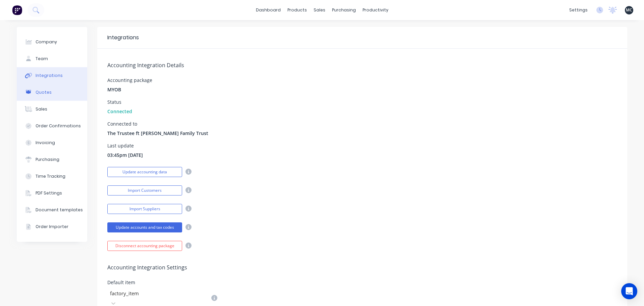  Describe the element at coordinates (629, 291) in the screenshot. I see `div: Open Intercom Messenger` at that location.